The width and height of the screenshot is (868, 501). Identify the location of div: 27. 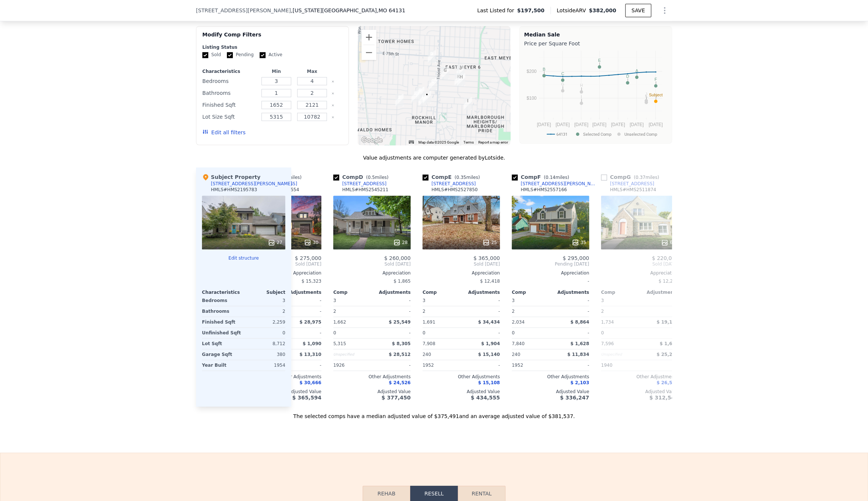
(275, 243).